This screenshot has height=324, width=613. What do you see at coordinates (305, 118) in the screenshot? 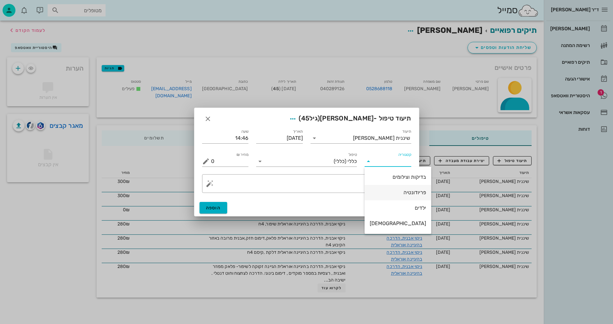
I see `span: 45` at bounding box center [305, 118].